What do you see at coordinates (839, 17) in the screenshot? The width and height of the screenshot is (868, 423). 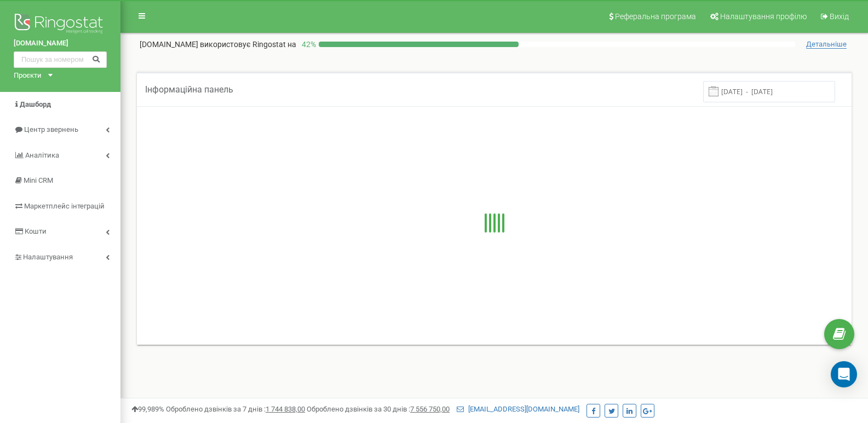 I see `span: Вихід` at bounding box center [839, 17].